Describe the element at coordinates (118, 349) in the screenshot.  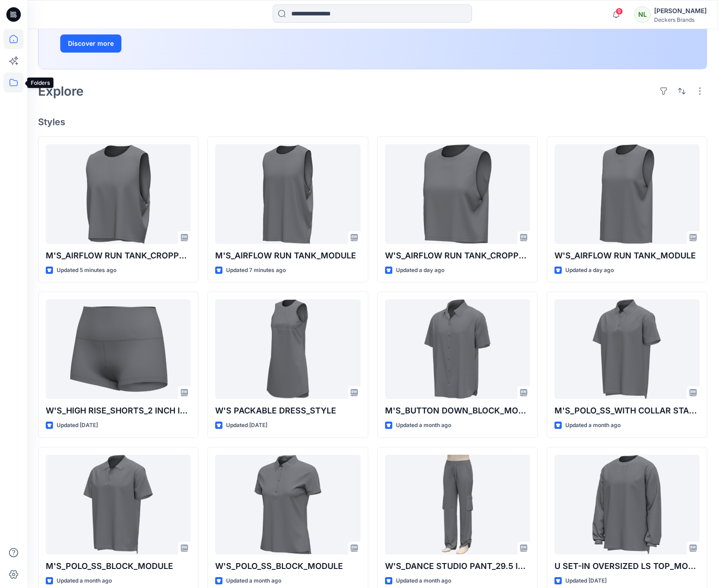
I see `a: W'S_HIGH RISE_SHORTS_2 INCH INSEAM` at that location.